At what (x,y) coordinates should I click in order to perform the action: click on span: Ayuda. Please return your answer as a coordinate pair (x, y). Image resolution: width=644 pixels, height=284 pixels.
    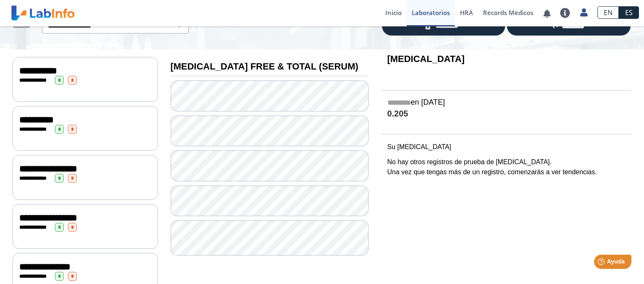
    Looking at the image, I should click on (47, 10).